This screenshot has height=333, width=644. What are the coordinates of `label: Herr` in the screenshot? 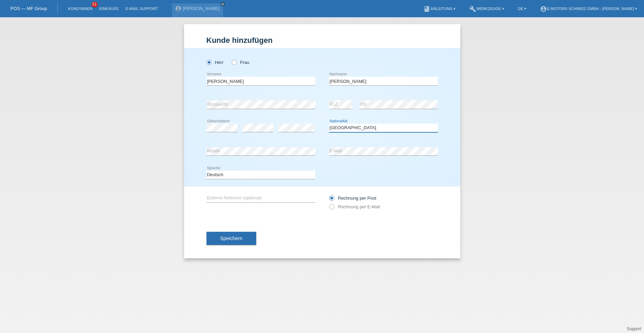 It's located at (215, 62).